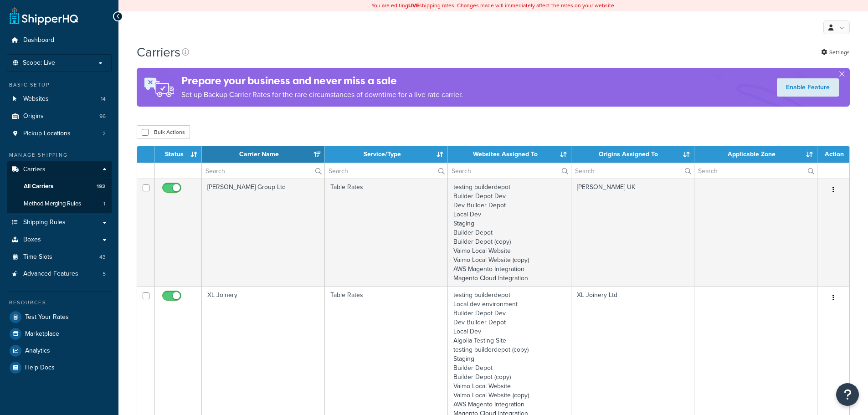 The width and height of the screenshot is (868, 415). Describe the element at coordinates (38, 257) in the screenshot. I see `span: Time Slots` at that location.